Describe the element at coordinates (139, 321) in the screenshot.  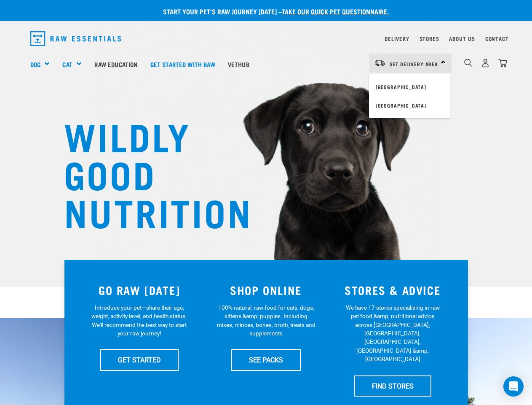
I see `p: Introduce your pet—share their age, weight, activity level, and health status. We'll recommend th...` at that location.